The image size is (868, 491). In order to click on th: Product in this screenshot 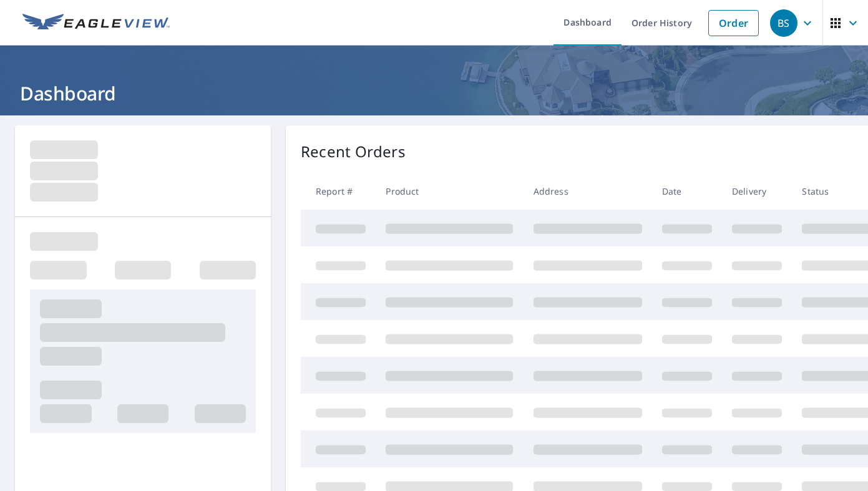, I will do `click(449, 191)`.